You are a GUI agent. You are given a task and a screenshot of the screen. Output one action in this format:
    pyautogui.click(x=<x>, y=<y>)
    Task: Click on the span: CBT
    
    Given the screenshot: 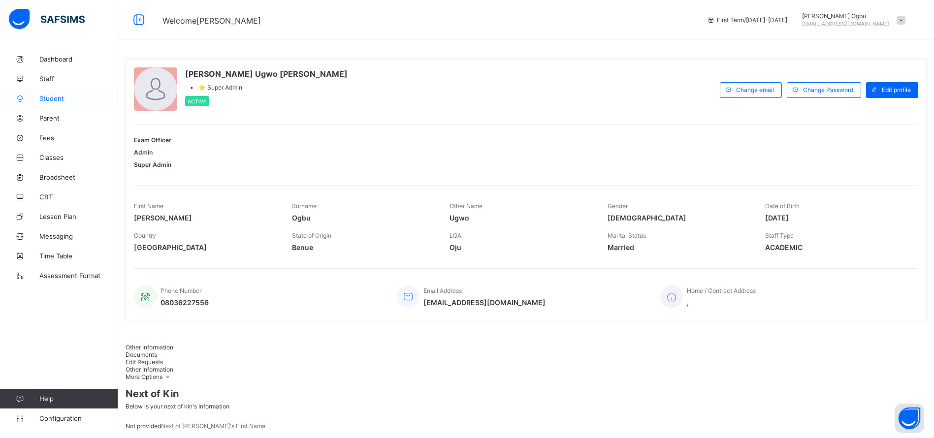 What is the action you would take?
    pyautogui.click(x=79, y=197)
    